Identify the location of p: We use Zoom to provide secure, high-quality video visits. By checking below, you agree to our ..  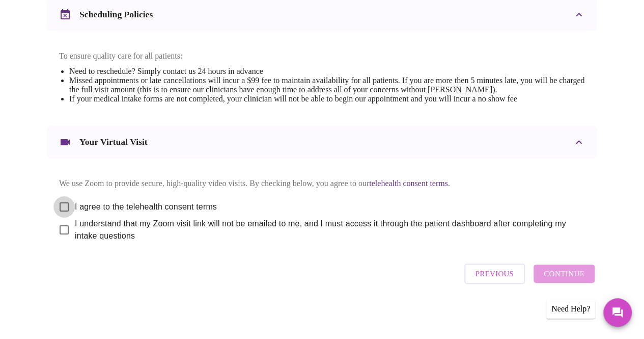
(322, 184).